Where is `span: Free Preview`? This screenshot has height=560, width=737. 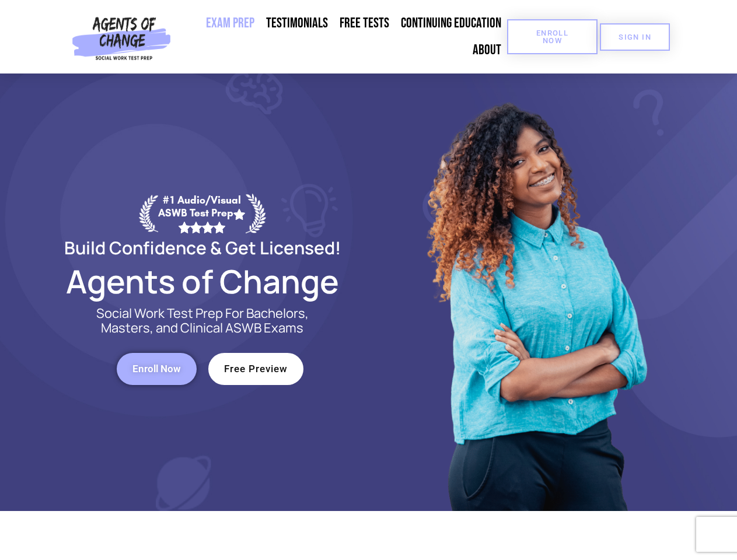 span: Free Preview is located at coordinates (255, 368).